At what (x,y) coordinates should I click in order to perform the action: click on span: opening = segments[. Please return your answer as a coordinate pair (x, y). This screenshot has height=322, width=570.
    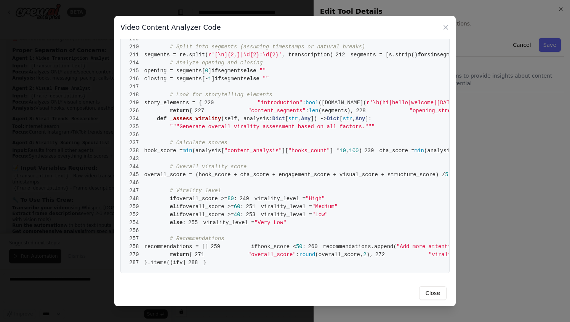
    Looking at the image, I should click on (175, 71).